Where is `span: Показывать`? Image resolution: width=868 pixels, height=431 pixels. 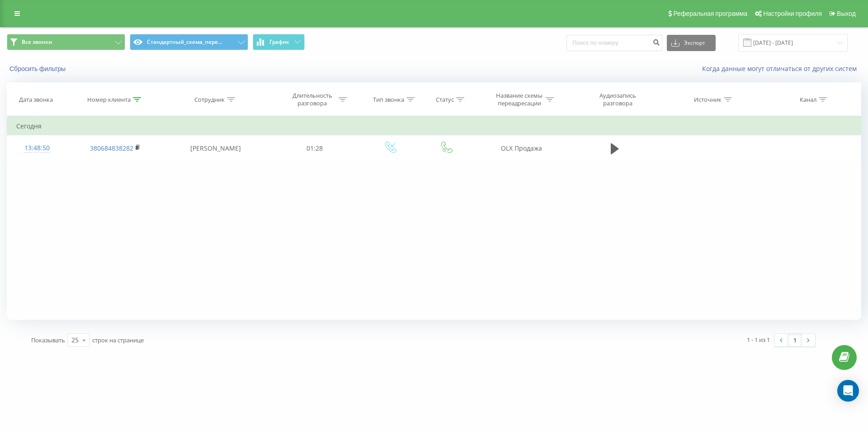
span: Показывать is located at coordinates (48, 341).